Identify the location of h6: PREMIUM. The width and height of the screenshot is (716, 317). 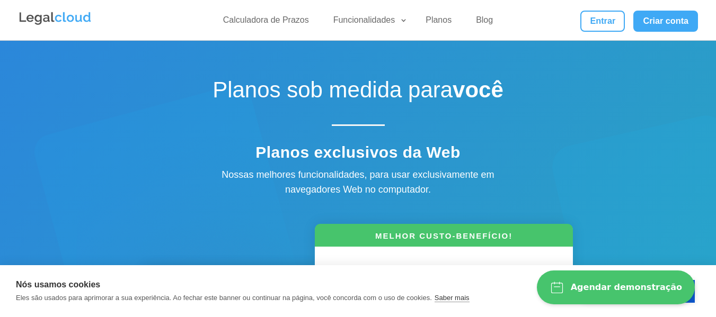
(444, 272).